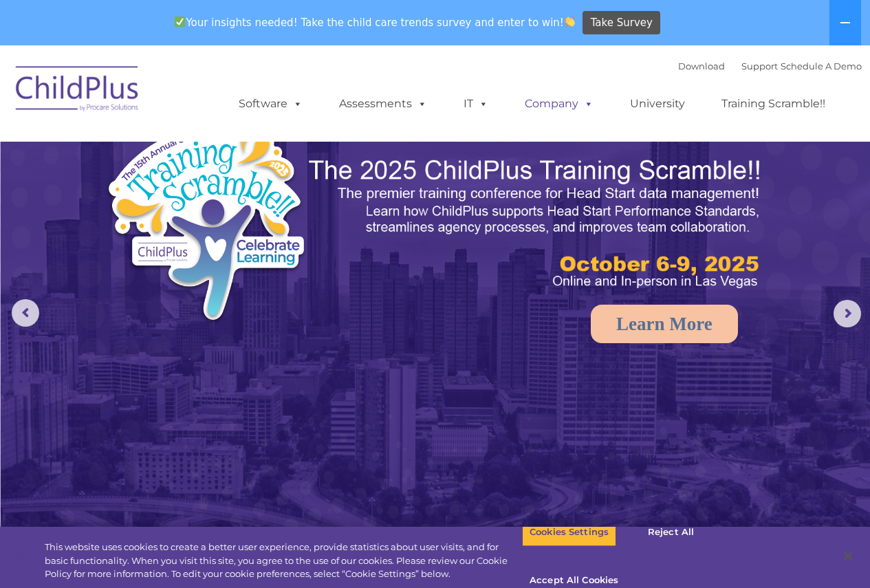 This screenshot has height=588, width=870. I want to click on a: IT, so click(476, 104).